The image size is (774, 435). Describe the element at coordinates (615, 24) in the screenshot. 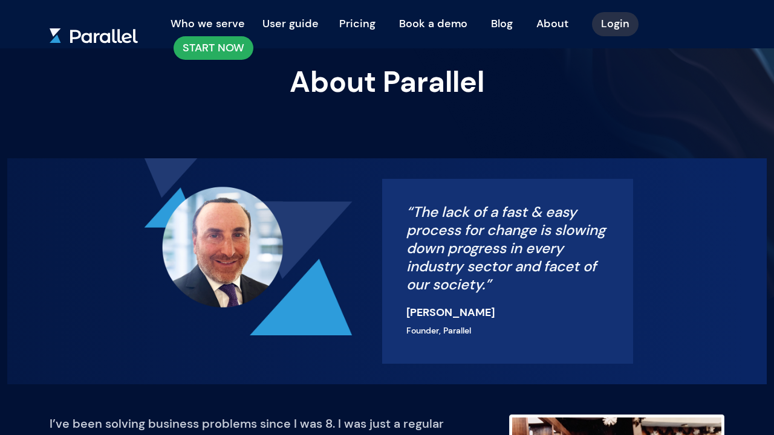

I see `a: Login` at that location.